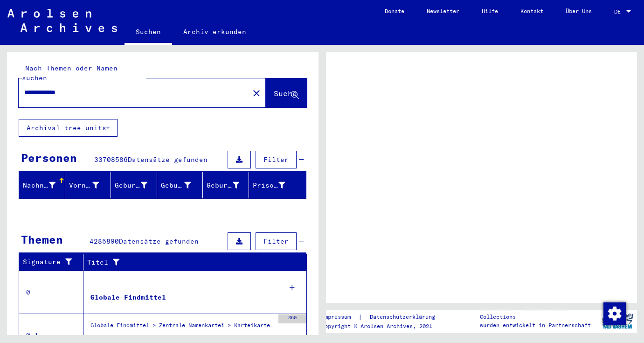  What do you see at coordinates (182, 328) in the screenshot?
I see `div: Globale Findmittel > Zentrale Namenkartei > Karteikarten, die im Rahmen der sequentiellen Massend...` at bounding box center [182, 328].